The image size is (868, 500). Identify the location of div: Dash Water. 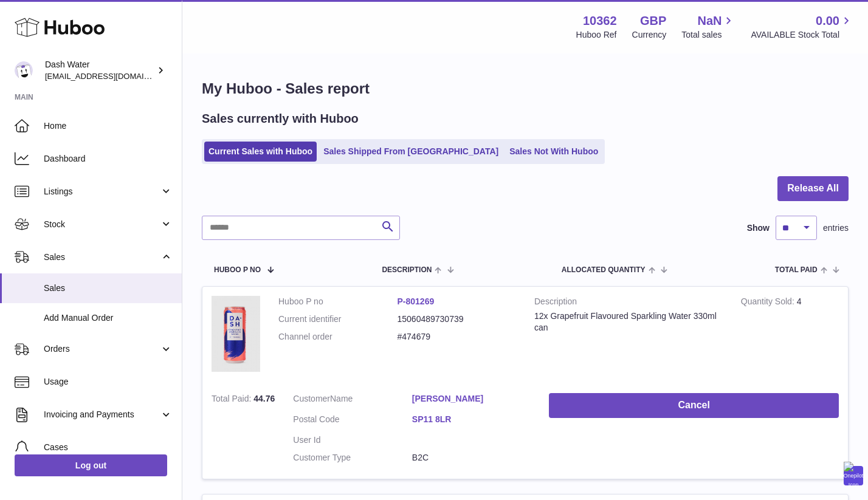
(100, 70).